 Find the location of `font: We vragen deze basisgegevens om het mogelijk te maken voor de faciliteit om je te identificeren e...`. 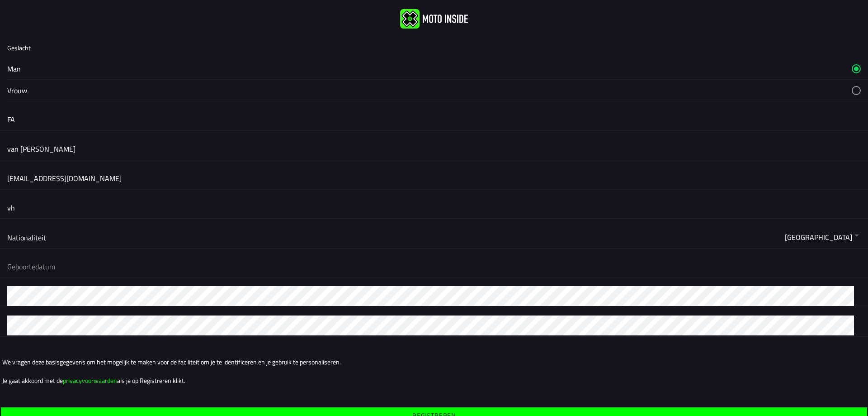

font: We vragen deze basisgegevens om het mogelijk te maken voor de faciliteit om je te identificeren e... is located at coordinates (171, 362).